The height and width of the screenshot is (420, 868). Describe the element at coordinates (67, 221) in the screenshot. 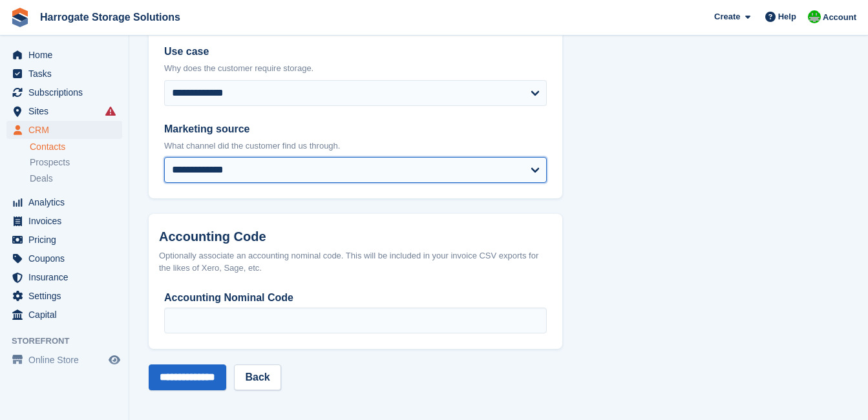

I see `span: Invoices` at that location.